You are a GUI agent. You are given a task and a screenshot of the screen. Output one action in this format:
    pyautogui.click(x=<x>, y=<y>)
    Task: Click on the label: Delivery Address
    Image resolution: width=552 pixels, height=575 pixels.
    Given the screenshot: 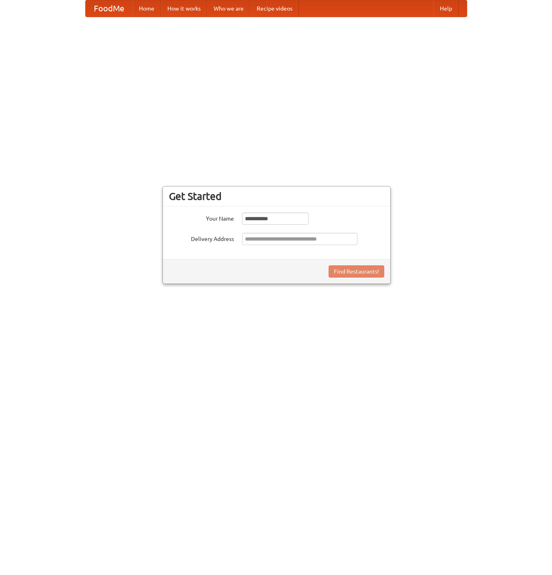 What is the action you would take?
    pyautogui.click(x=202, y=238)
    